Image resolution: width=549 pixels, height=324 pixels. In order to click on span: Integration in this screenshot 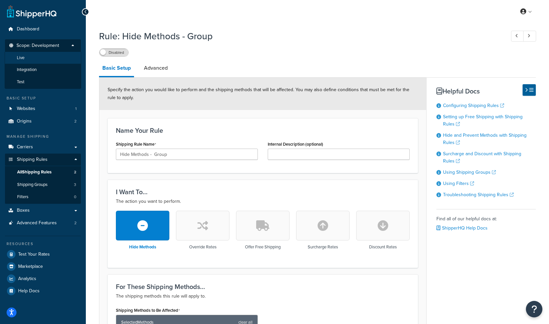, I will do `click(27, 70)`.